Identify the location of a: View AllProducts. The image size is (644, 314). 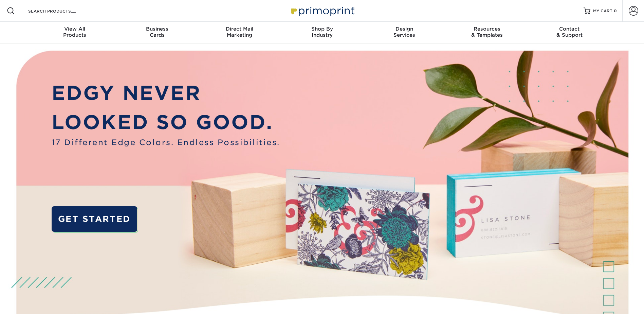
(75, 33).